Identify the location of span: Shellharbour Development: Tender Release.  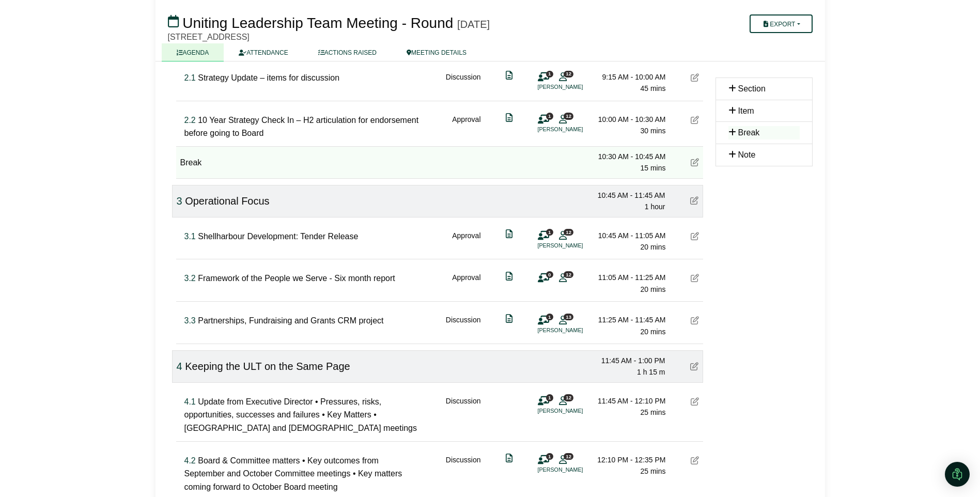
(278, 236).